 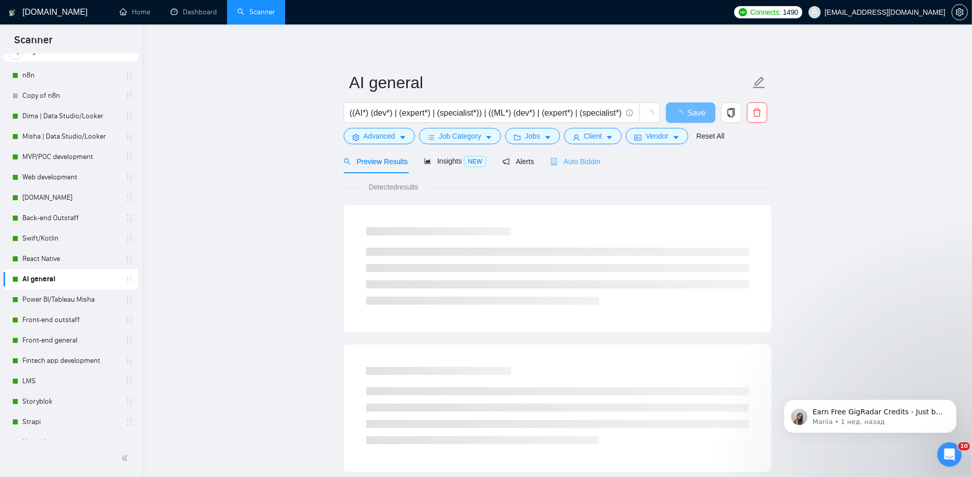 I want to click on p: Message from Mariia, sent 1 нед. назад, so click(x=110, y=44).